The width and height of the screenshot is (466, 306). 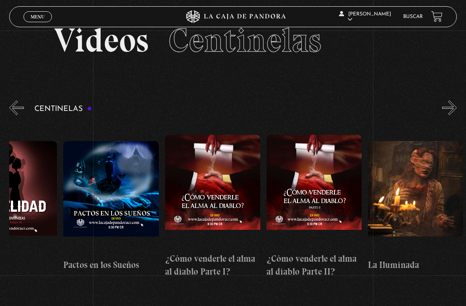 What do you see at coordinates (37, 17) in the screenshot?
I see `span: Menu` at bounding box center [37, 17].